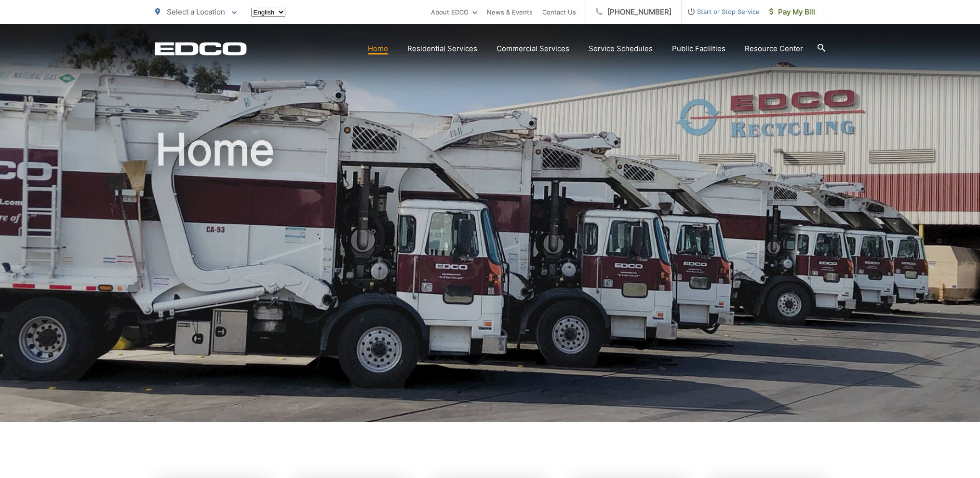  I want to click on span: Select a Location, so click(196, 12).